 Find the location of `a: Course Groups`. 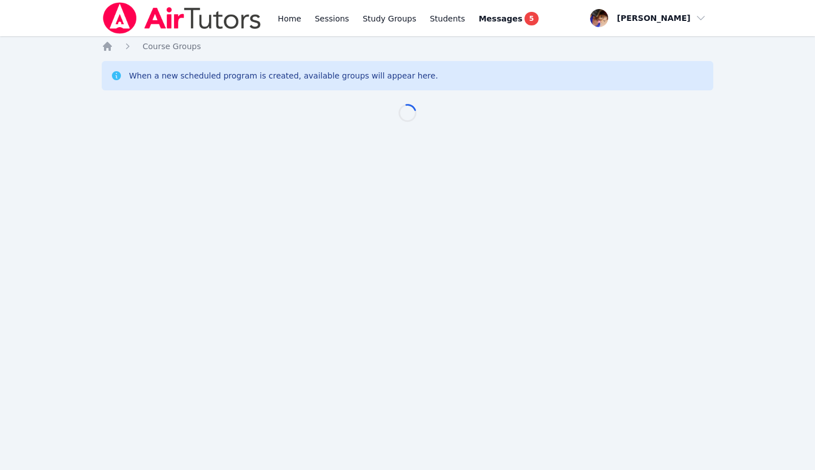

a: Course Groups is located at coordinates (171, 46).